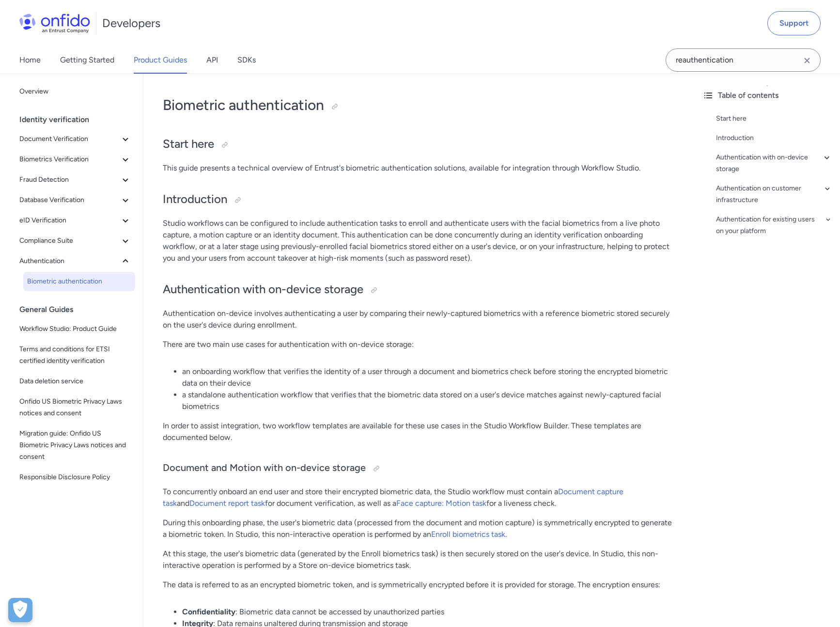 Image resolution: width=840 pixels, height=627 pixels. Describe the element at coordinates (209, 611) in the screenshot. I see `strong: Confidentiality` at that location.